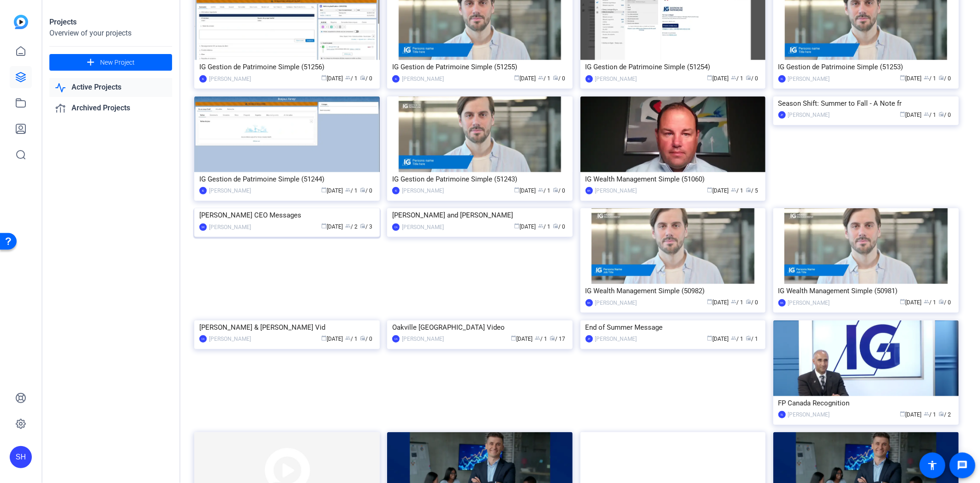  What do you see at coordinates (867, 104) in the screenshot?
I see `div: Season Shift: Summer to Fall - A Note fr` at bounding box center [867, 104].